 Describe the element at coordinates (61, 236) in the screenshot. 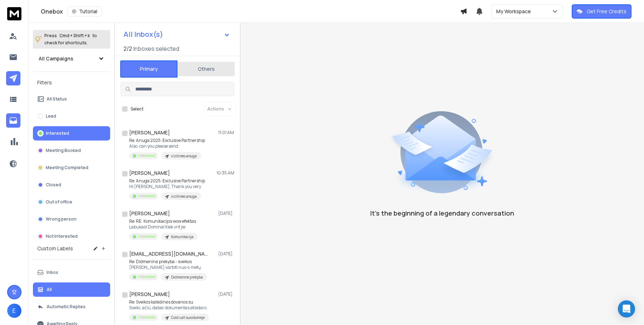

I see `p: Not Interested` at that location.